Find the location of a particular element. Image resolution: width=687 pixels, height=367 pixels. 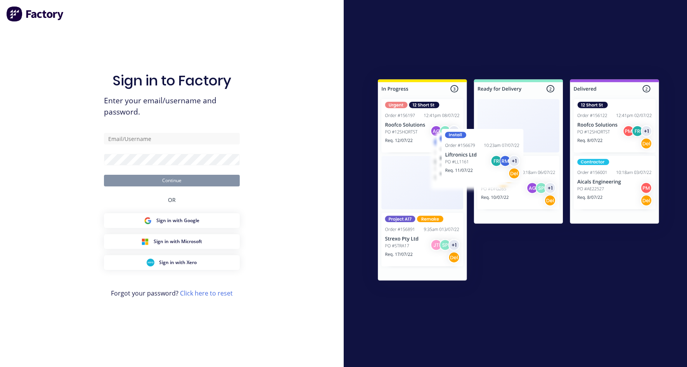

img: Xero Sign in is located at coordinates (151, 262).